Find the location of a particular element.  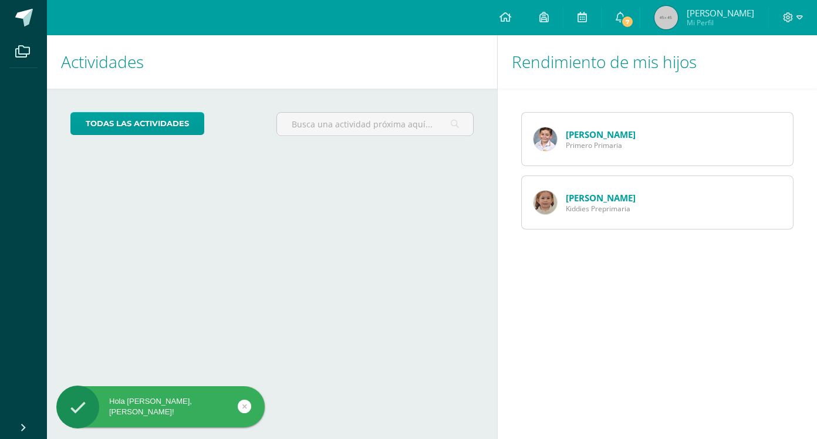

img: 45x45 is located at coordinates (667, 18).